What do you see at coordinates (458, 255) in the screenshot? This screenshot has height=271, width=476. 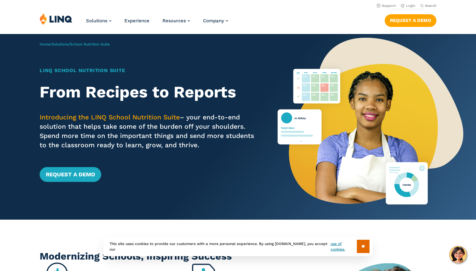 I see `button: Hello, have a question? Let’s chat.` at bounding box center [458, 255].